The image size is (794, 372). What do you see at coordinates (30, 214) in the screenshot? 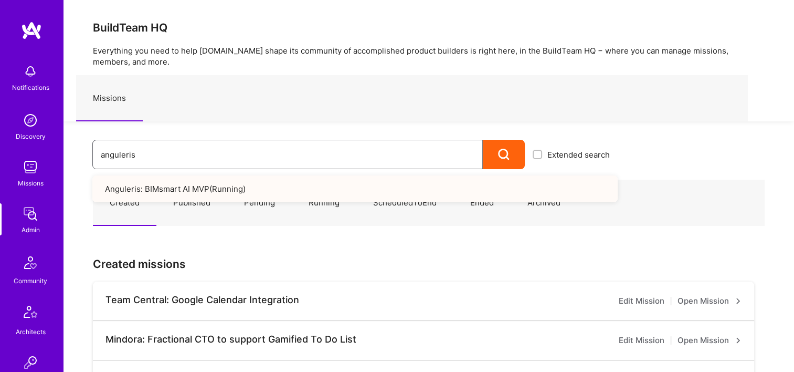
I see `img: admin teamwork` at bounding box center [30, 214].